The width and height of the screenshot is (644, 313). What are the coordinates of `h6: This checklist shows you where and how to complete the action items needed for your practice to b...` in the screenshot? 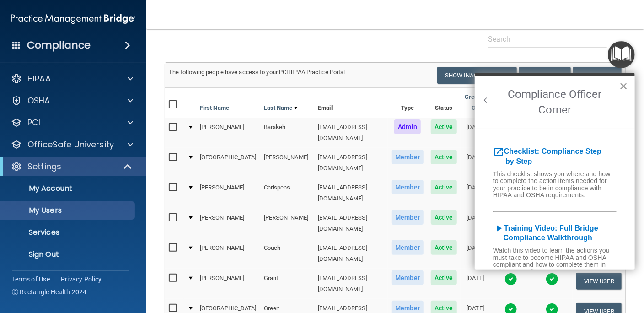 It's located at (555, 186).